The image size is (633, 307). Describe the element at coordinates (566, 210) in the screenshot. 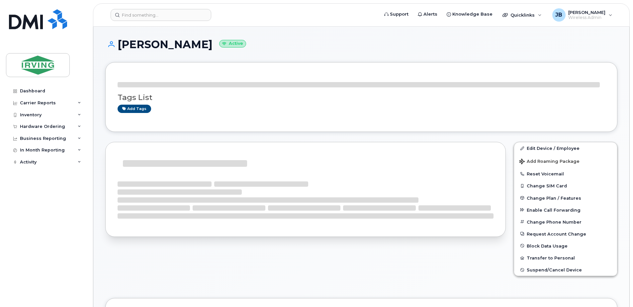

I see `button: Enable Call Forwarding` at that location.